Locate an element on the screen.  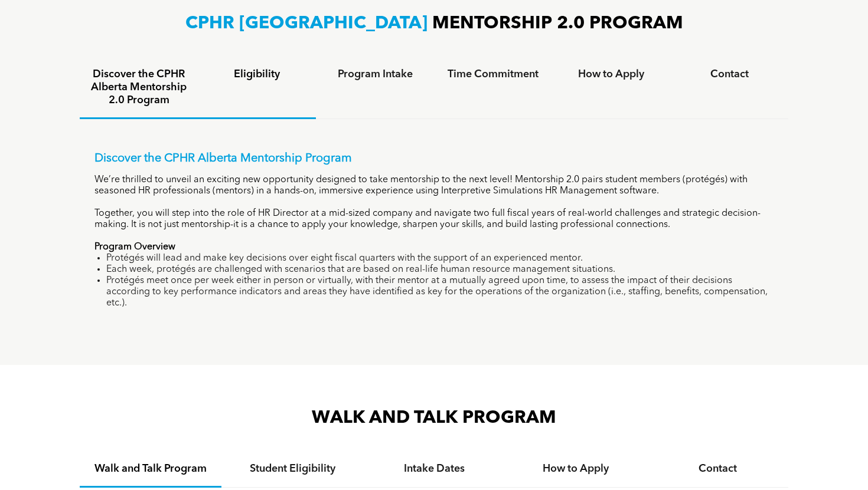
li: Each week, protégés are challenged with scenarios that are based on real-life human resource mana... is located at coordinates (440, 269).